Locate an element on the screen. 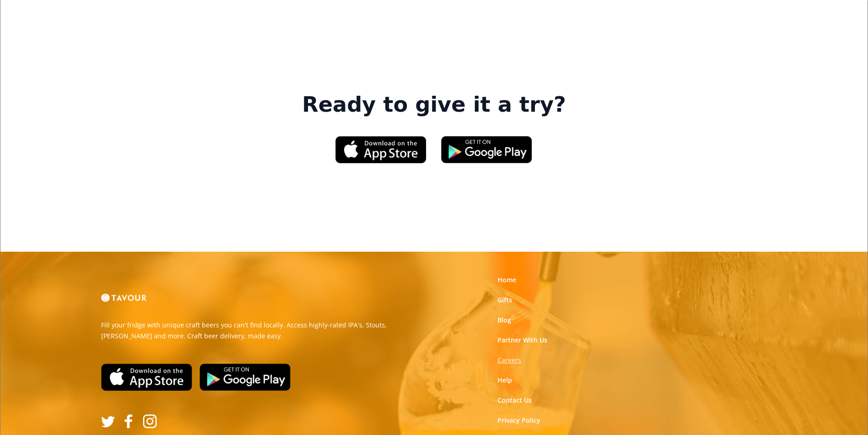 The image size is (868, 435). a: Partner With Us is located at coordinates (522, 340).